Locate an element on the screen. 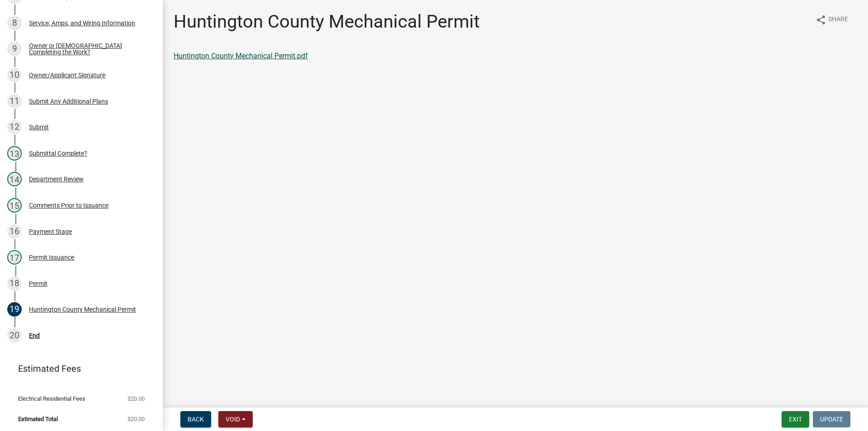 This screenshot has width=868, height=431. div: 11 is located at coordinates (15, 101).